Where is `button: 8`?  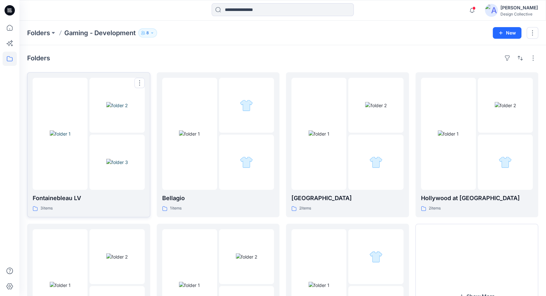 button: 8 is located at coordinates (148, 33).